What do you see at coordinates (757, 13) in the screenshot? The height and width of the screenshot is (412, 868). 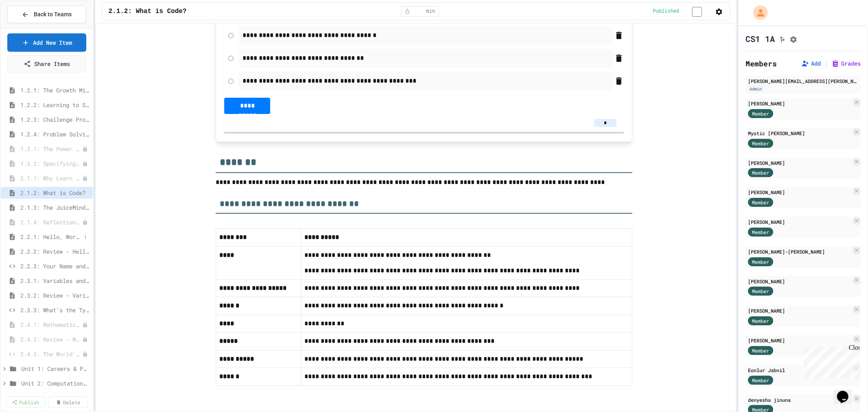 I see `div: My Account` at bounding box center [757, 13].